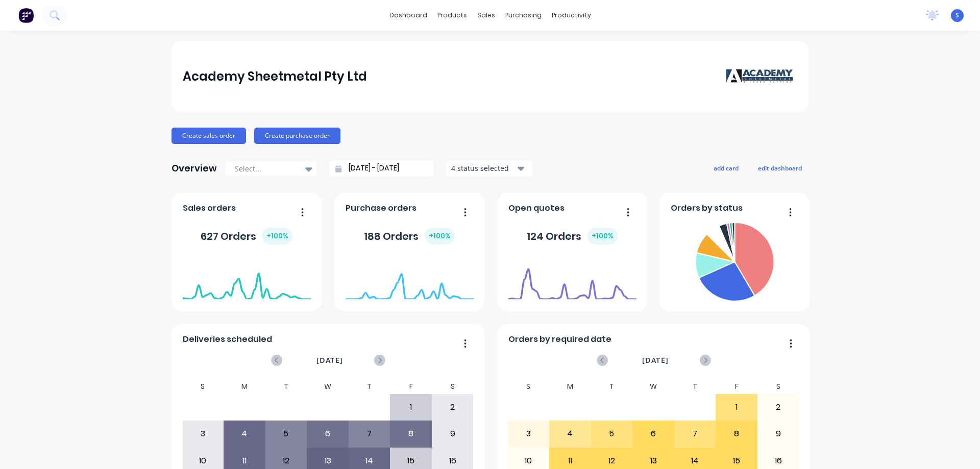 This screenshot has height=469, width=980. What do you see at coordinates (26, 15) in the screenshot?
I see `img: Factory` at bounding box center [26, 15].